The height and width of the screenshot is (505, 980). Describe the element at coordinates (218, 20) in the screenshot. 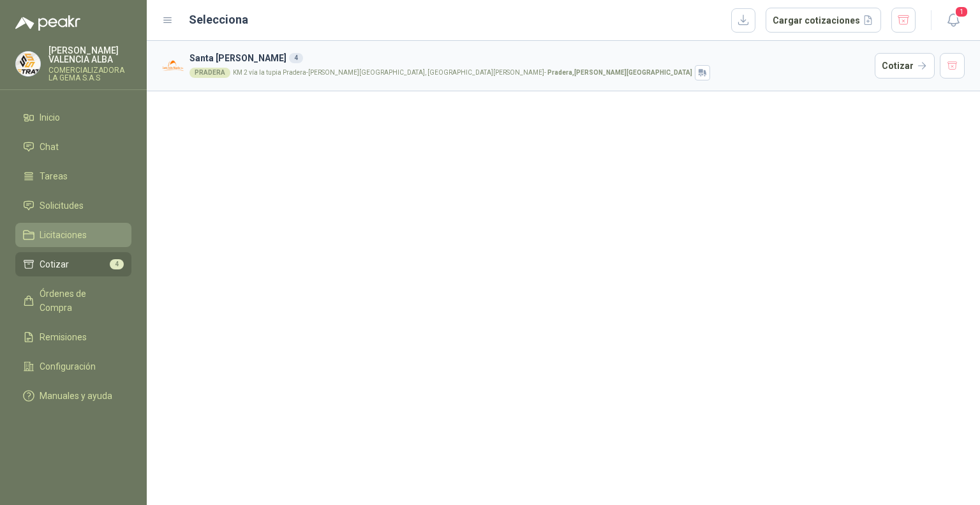

I see `h2: Selecciona` at that location.